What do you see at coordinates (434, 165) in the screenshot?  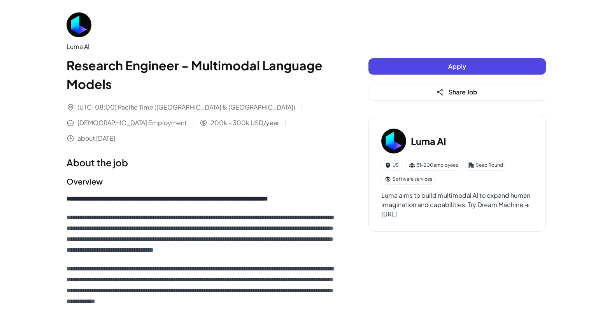 I see `div: 51-200 employees` at bounding box center [434, 165].